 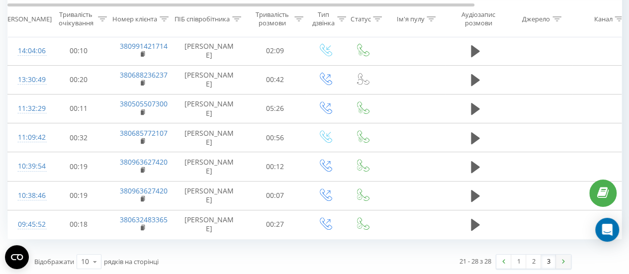 I want to click on td: 00:56, so click(x=275, y=138).